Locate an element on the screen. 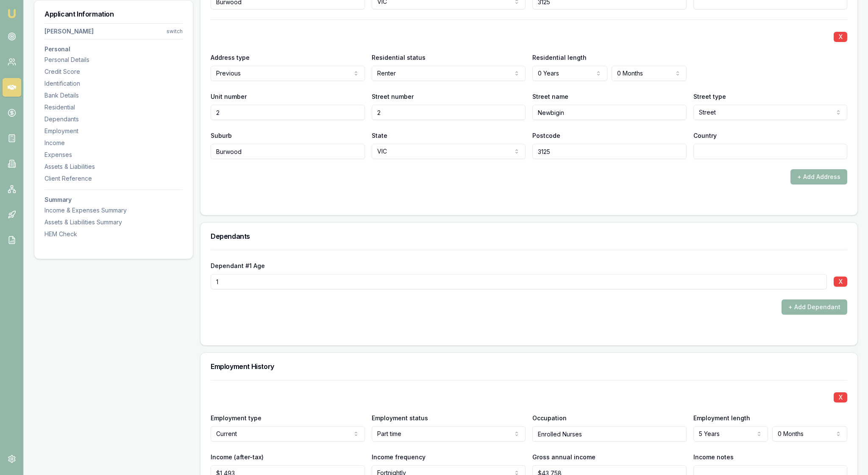 The height and width of the screenshot is (475, 868). label: Dependant #1 Age is located at coordinates (238, 265).